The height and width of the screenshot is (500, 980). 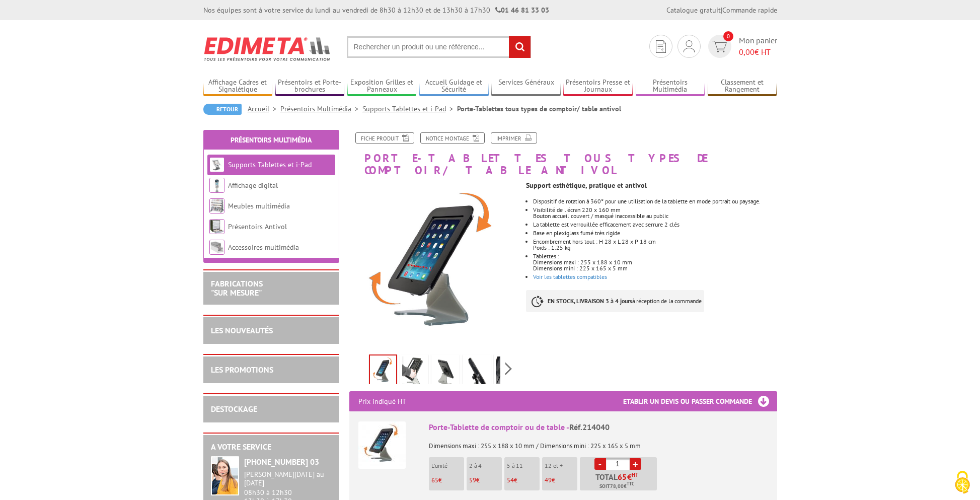 I want to click on img: Accessoires multimédia, so click(x=217, y=247).